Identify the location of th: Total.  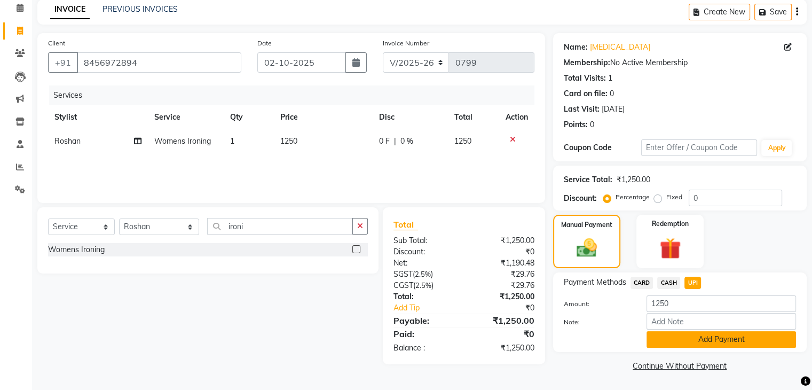
(474, 117).